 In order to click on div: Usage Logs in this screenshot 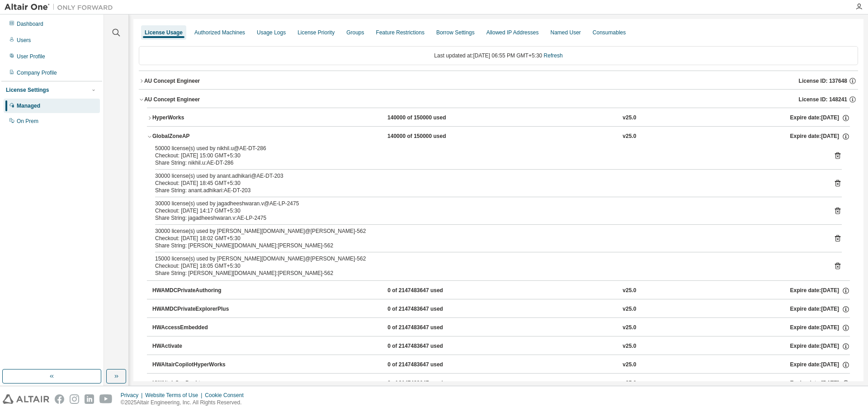, I will do `click(271, 33)`.